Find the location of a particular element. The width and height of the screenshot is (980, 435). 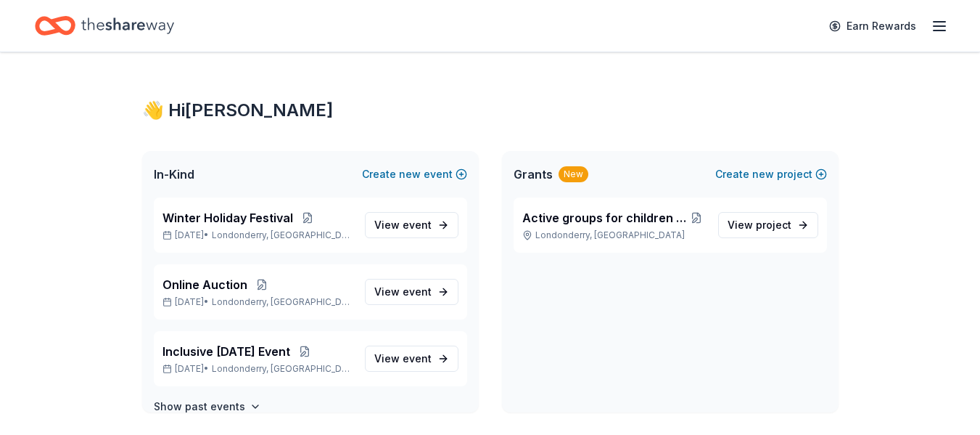

a: Home is located at coordinates (105, 25).